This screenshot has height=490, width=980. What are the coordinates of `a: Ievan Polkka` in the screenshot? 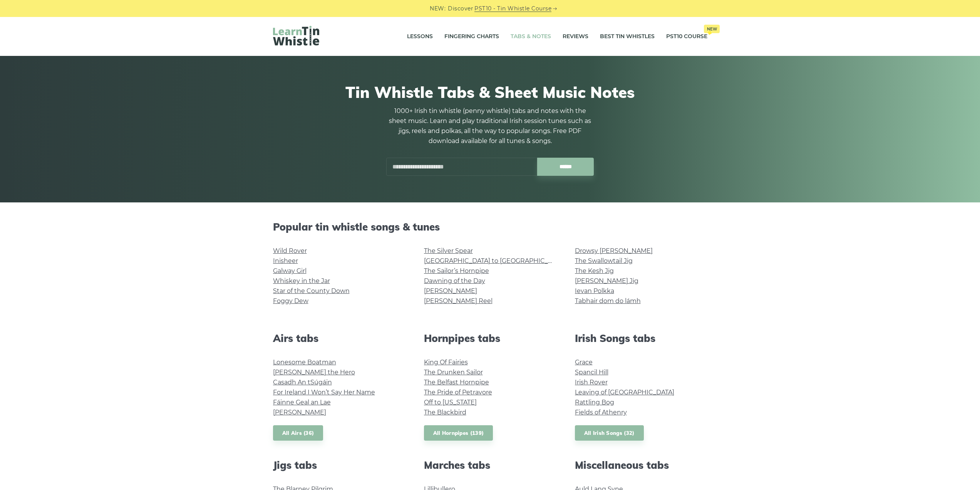 It's located at (595, 290).